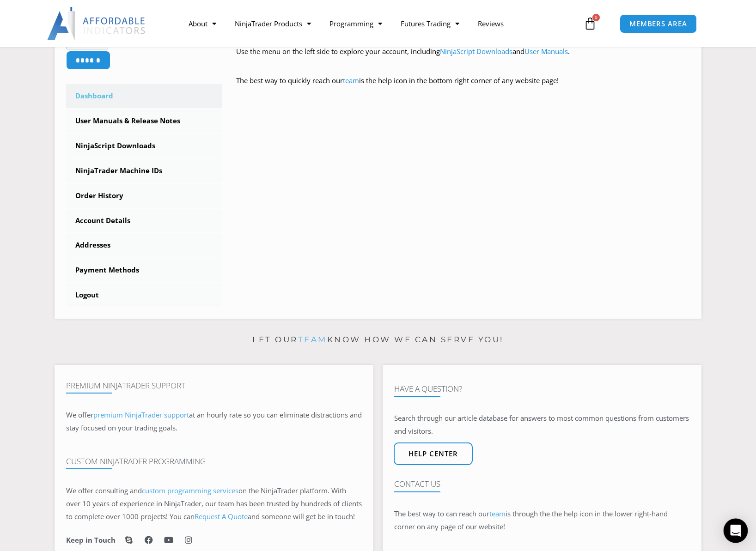 The height and width of the screenshot is (551, 756). What do you see at coordinates (463, 87) in the screenshot?
I see `p: The best way to quickly reach our is the help icon in the bottom right corner of any website page!` at bounding box center [463, 87].